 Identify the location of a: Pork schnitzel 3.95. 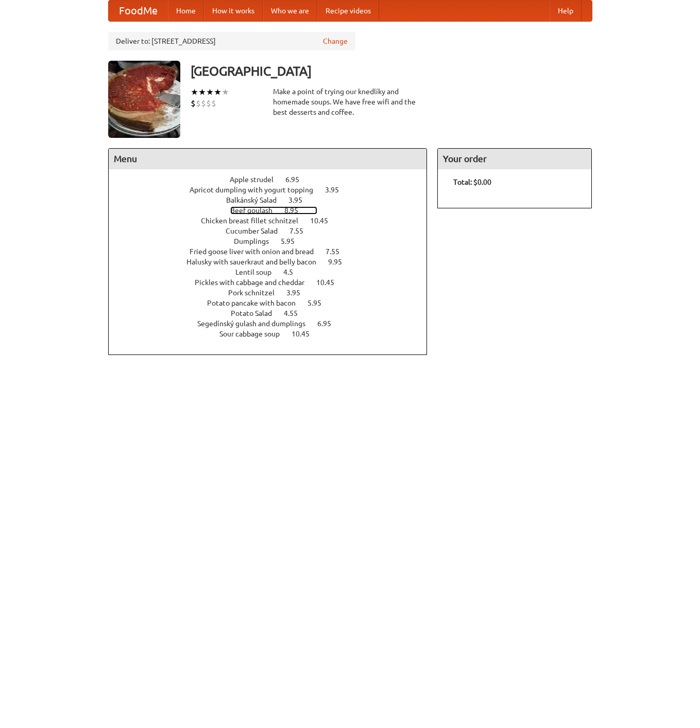
(274, 293).